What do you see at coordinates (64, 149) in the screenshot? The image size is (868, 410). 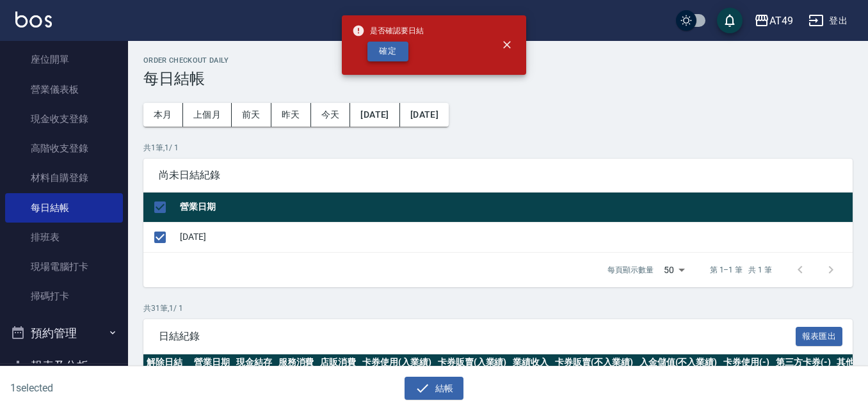 I see `a: 高階收支登錄` at bounding box center [64, 149].